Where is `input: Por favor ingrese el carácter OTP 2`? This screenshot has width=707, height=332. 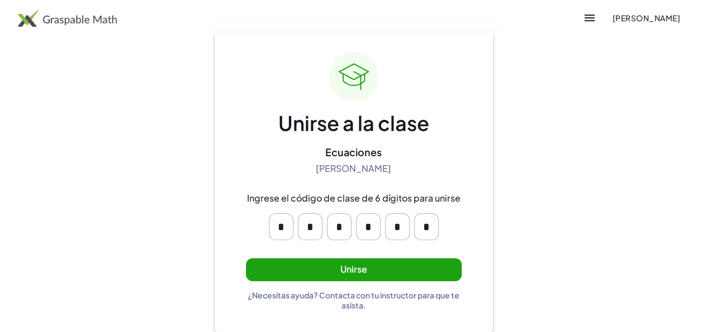 input: Por favor ingrese el carácter OTP 2 is located at coordinates (310, 226).